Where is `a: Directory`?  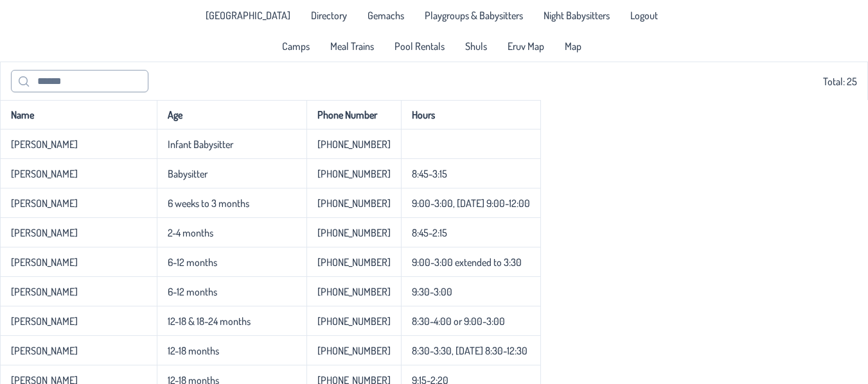 a: Directory is located at coordinates (329, 15).